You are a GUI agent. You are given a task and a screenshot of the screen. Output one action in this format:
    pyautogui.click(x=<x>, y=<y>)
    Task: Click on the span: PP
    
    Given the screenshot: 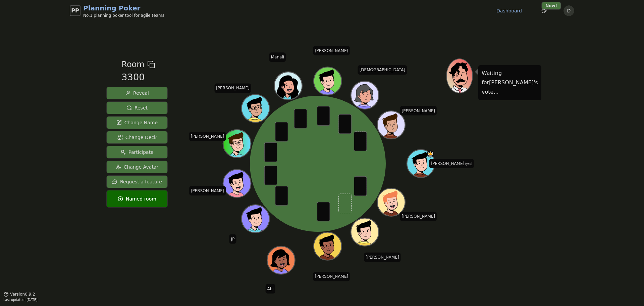 What is the action you would take?
    pyautogui.click(x=75, y=11)
    